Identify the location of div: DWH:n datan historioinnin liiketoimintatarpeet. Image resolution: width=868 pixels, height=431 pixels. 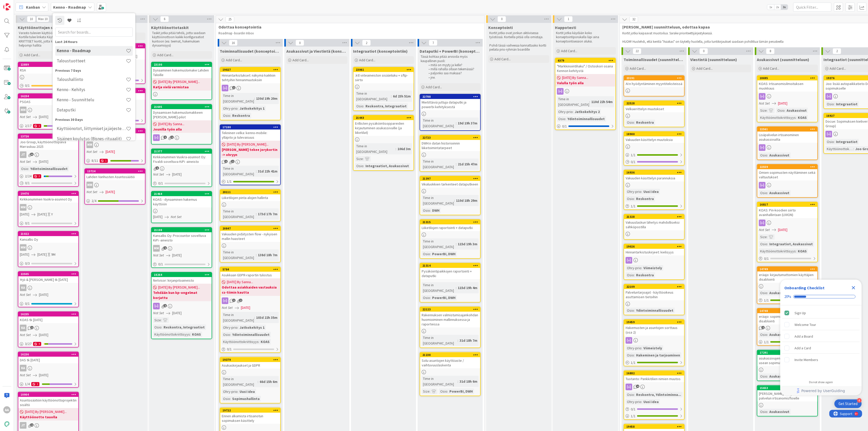
(450, 146).